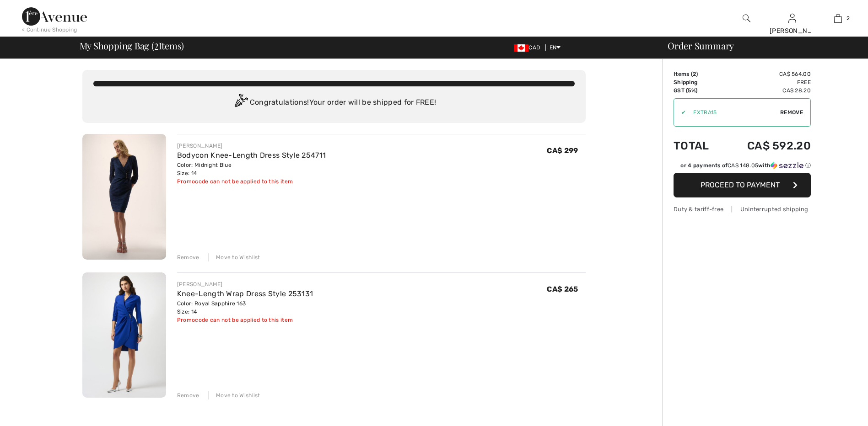 The height and width of the screenshot is (426, 868). I want to click on td: Items ( ), so click(698, 74).